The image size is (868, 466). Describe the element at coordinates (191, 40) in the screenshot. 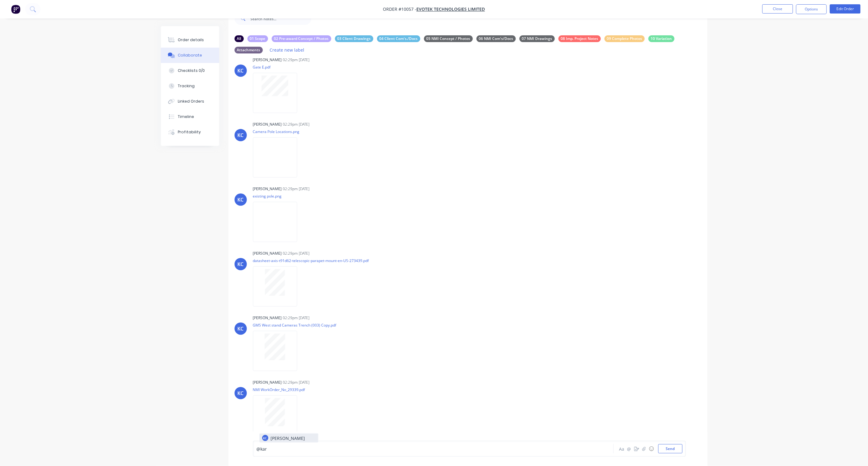

I see `div: Order details` at that location.